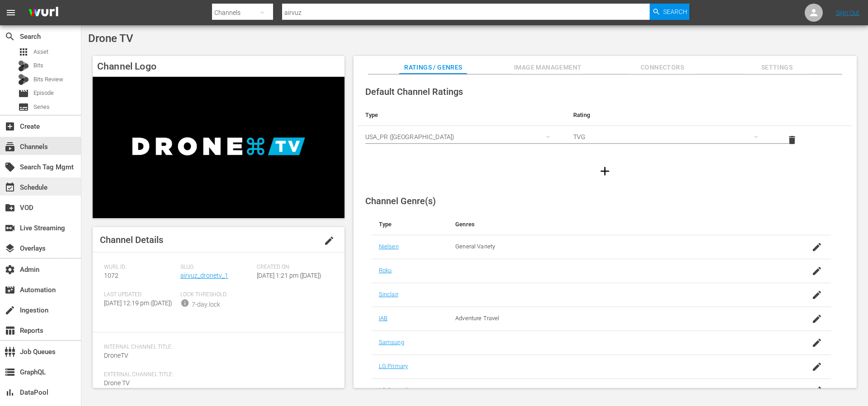 The height and width of the screenshot is (406, 868). I want to click on span: Channel Details, so click(132, 240).